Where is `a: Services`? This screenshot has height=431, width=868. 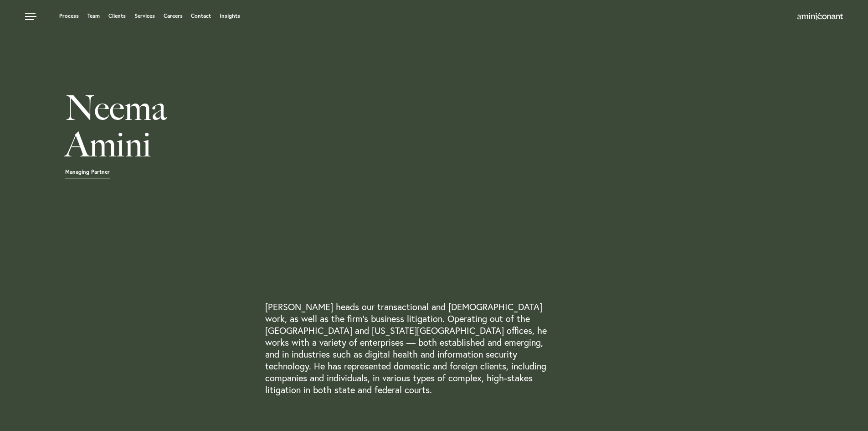
a: Services is located at coordinates (145, 16).